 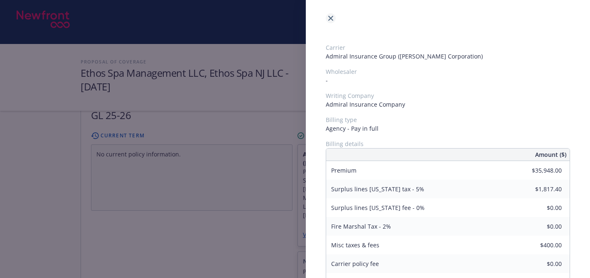 What do you see at coordinates (448, 96) in the screenshot?
I see `span: Writing Company` at bounding box center [448, 96].